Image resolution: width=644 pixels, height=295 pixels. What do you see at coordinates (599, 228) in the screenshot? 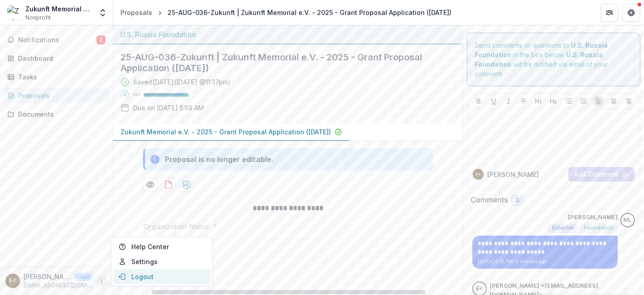
I see `span: Foundation` at bounding box center [599, 228].